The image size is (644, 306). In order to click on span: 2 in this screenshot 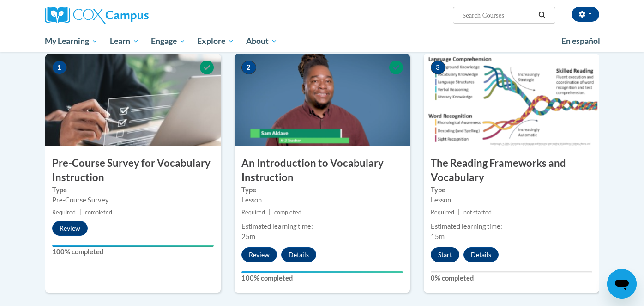, I will do `click(249, 68)`.